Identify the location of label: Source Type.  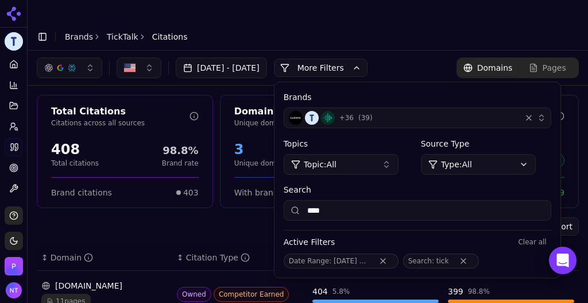
(486, 144).